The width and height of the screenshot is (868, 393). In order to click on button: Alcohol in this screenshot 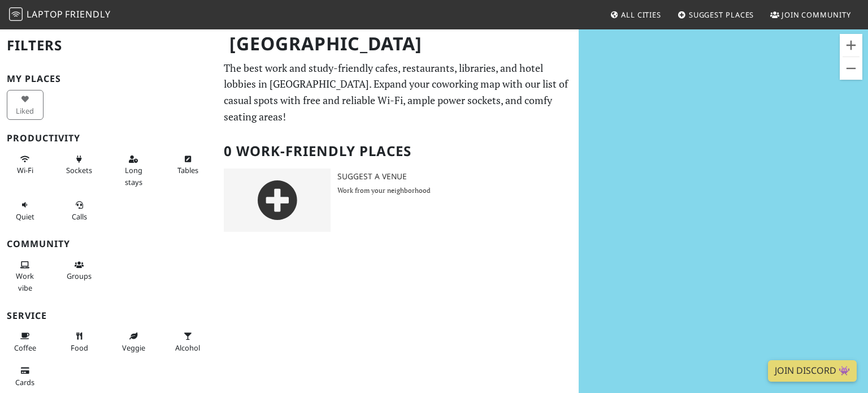, I will do `click(188, 342)`.